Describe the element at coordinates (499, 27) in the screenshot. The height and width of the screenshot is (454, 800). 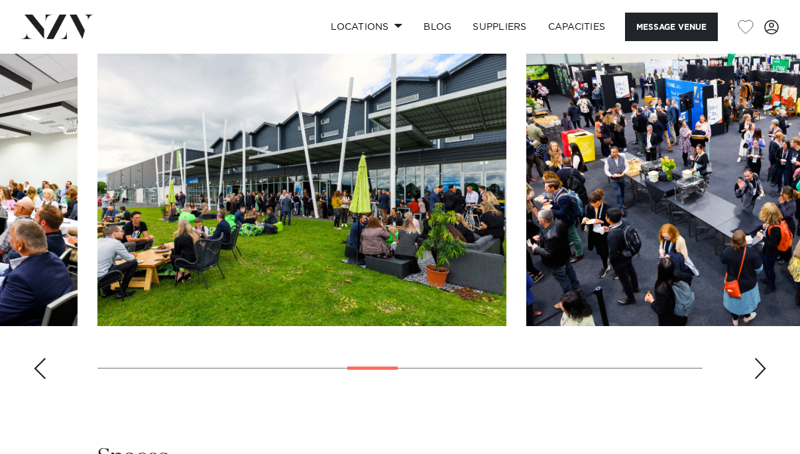
I see `a: SUPPLIERS` at that location.